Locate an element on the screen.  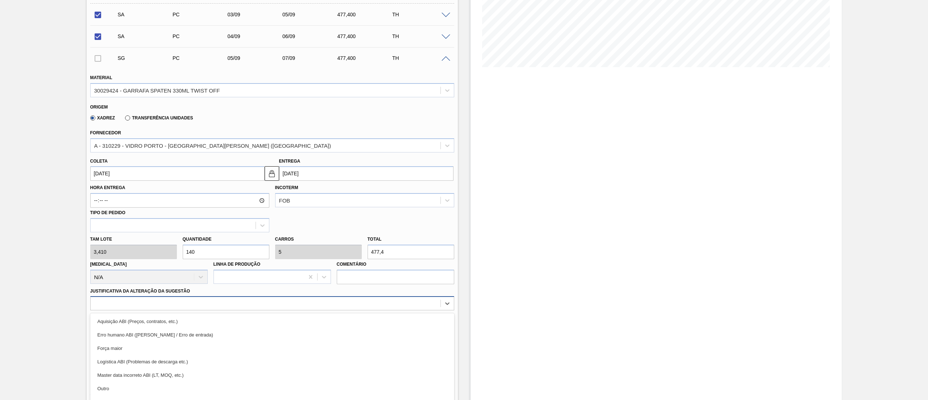
div: 30029424 - GARRAFA SPATEN 330ML TWIST OFF is located at coordinates (157, 90).